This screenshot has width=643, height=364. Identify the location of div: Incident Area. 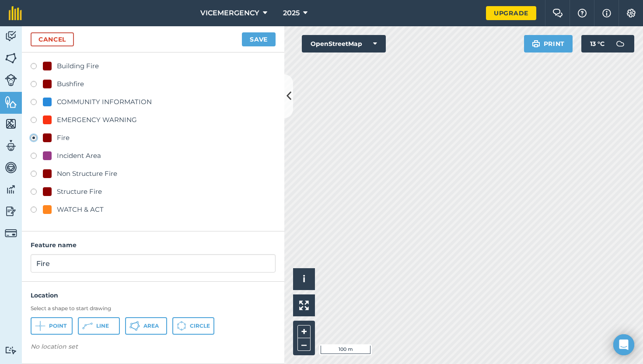
(79, 156).